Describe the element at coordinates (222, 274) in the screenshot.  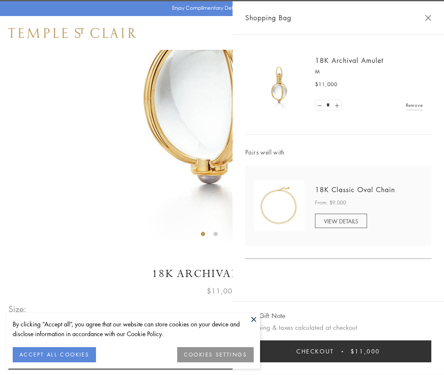
I see `h1: 18K Archival Amulet` at that location.